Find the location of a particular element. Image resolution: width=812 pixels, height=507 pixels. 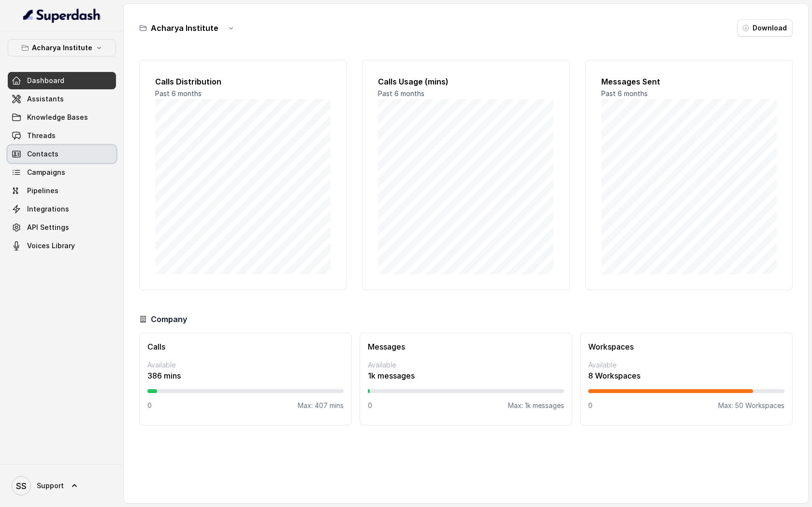

button: Download is located at coordinates (764, 28).